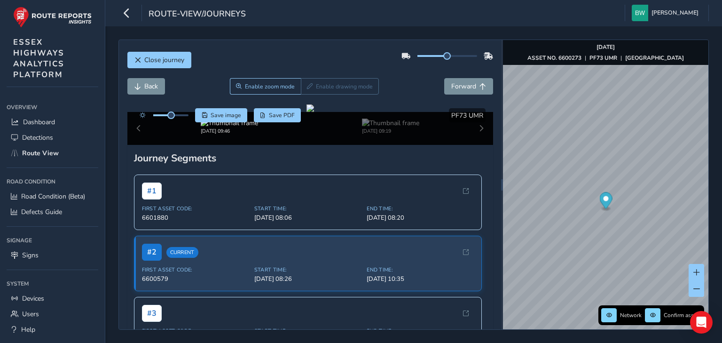 The height and width of the screenshot is (343, 722). Describe the element at coordinates (468, 86) in the screenshot. I see `button: Forward` at that location.